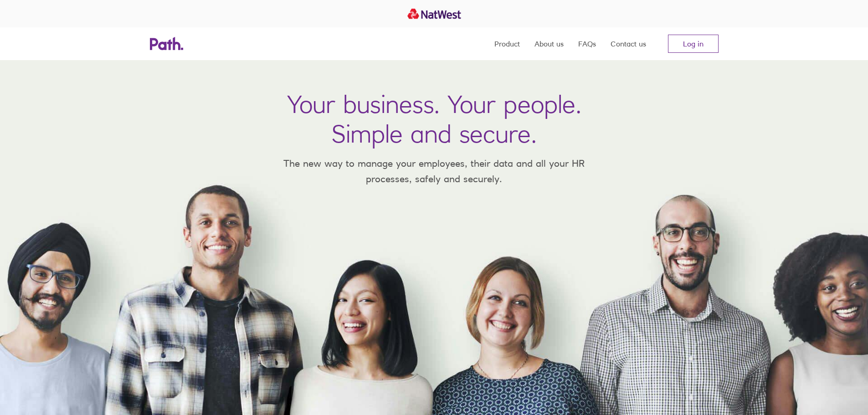  Describe the element at coordinates (434, 119) in the screenshot. I see `h1: Your business. Your people. Simple and secure.` at that location.